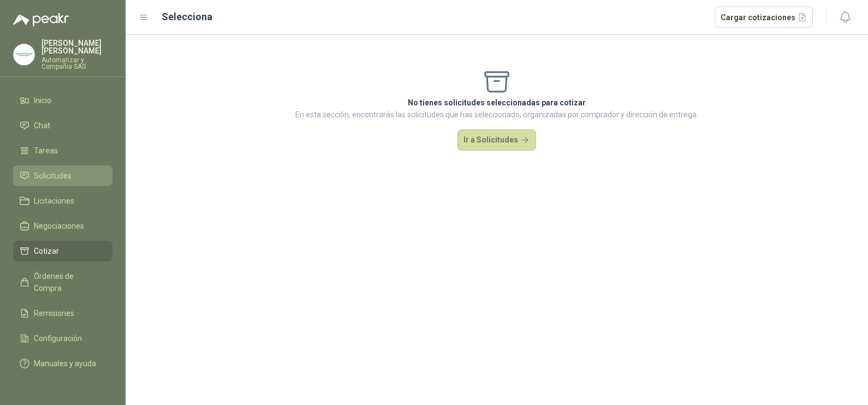 The image size is (868, 405). I want to click on span: Configuración, so click(58, 338).